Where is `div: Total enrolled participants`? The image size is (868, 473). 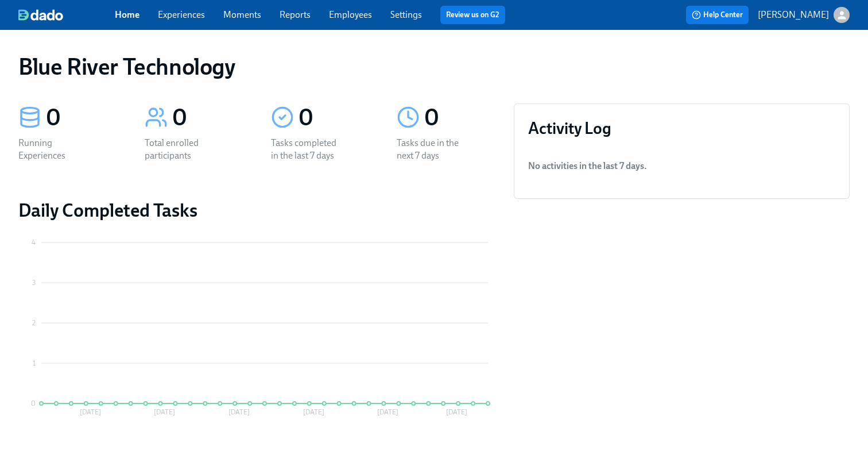 div: Total enrolled participants is located at coordinates (181, 150).